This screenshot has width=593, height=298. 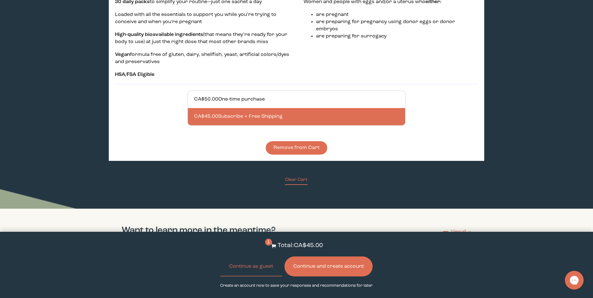 What do you see at coordinates (202, 38) in the screenshot?
I see `p: (that means they’re ready for your body to use) at just the right dose that most other brands miss` at bounding box center [202, 38].